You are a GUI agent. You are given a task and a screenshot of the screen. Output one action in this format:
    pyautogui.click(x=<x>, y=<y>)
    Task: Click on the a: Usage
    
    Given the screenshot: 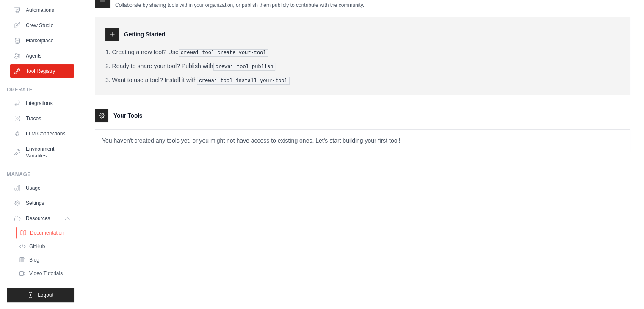 What is the action you would take?
    pyautogui.click(x=42, y=188)
    